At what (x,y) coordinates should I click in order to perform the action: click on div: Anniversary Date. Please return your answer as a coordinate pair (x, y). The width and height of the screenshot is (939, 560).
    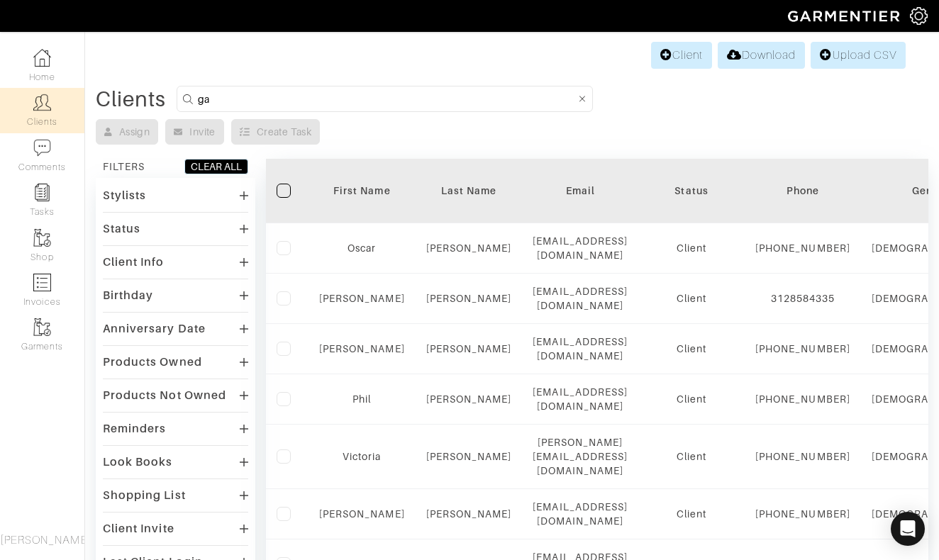
    Looking at the image, I should click on (154, 329).